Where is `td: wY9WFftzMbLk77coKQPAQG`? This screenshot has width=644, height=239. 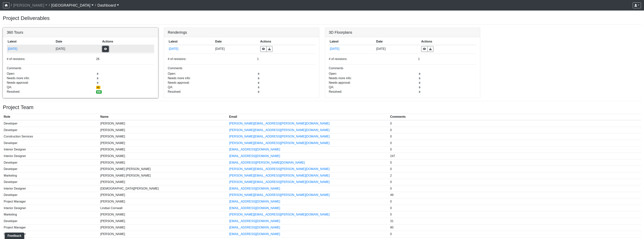 td: wY9WFftzMbLk77coKQPAQG is located at coordinates (352, 49).